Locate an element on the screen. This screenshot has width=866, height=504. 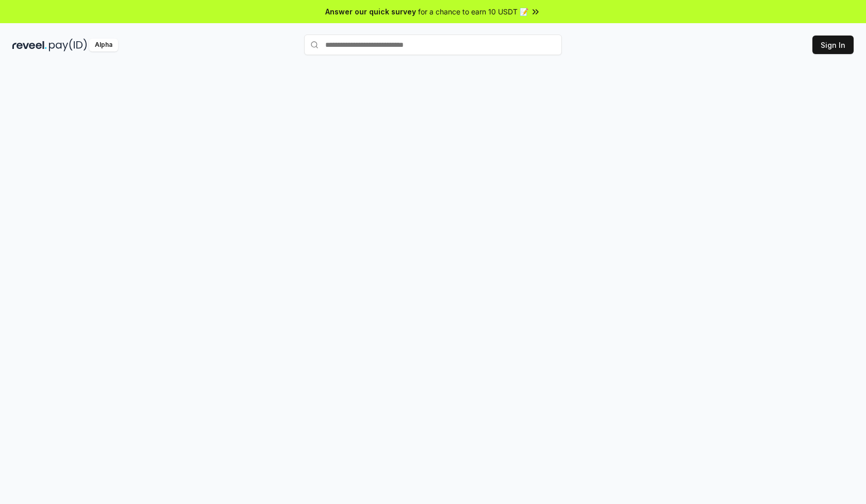
img: reveel_dark is located at coordinates (30, 45).